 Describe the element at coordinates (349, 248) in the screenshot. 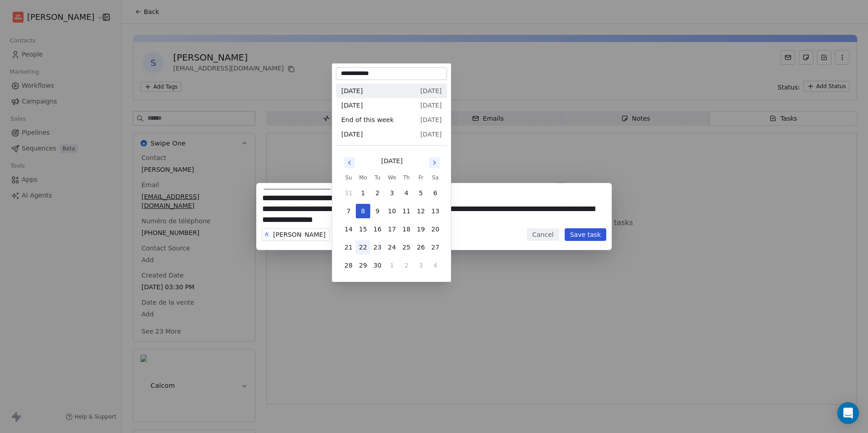

I see `button: 21` at that location.